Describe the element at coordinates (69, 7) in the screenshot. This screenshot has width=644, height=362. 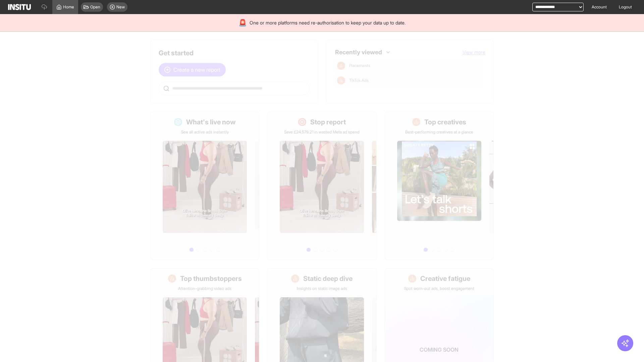
I see `span: Home` at that location.